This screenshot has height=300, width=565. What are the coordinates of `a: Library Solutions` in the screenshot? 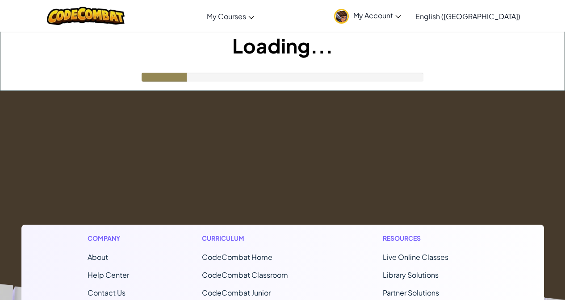 It's located at (410, 275).